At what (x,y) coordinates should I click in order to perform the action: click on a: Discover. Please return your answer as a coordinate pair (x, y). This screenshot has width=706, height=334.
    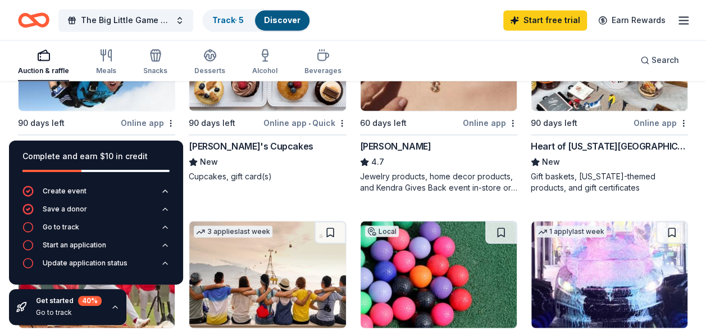
    Looking at the image, I should click on (282, 20).